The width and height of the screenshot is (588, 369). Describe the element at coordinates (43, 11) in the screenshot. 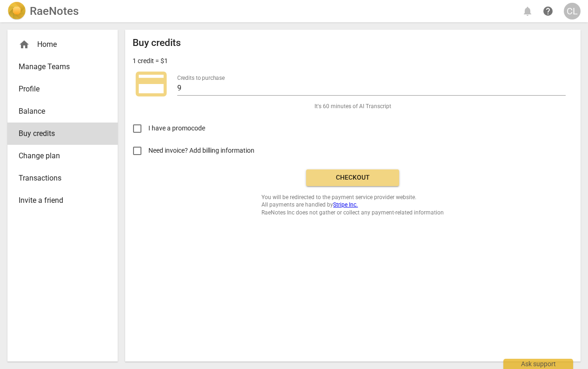

I see `a: LogoRaeNotes` at that location.